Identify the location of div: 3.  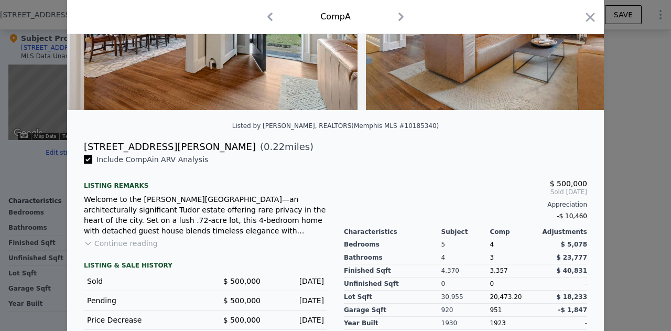
(514, 257).